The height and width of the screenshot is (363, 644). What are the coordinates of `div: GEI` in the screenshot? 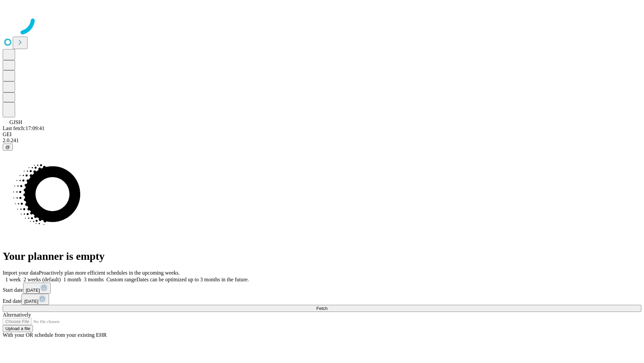 It's located at (322, 134).